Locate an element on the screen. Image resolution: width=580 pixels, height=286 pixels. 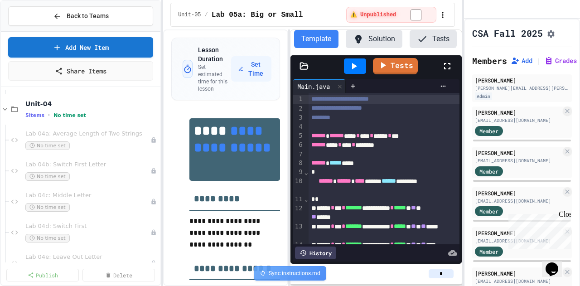
button: Assignment Settings is located at coordinates (551, 33).